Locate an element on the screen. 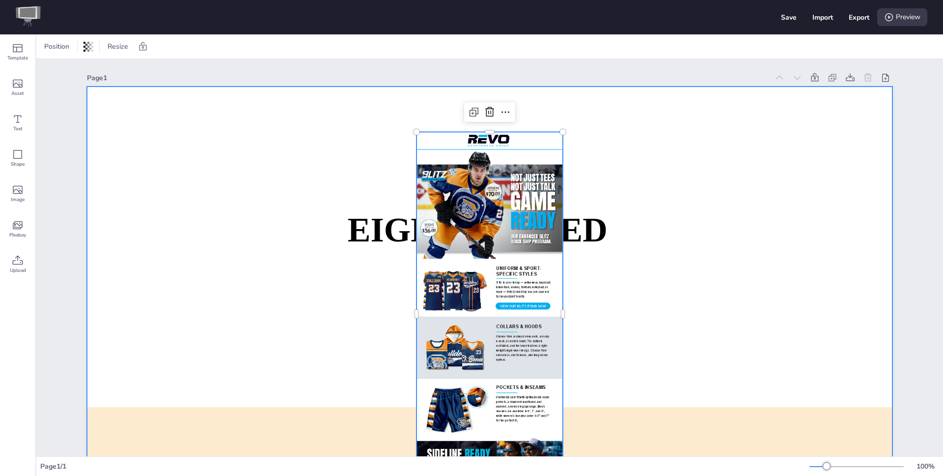 This screenshot has width=943, height=476. span: Upload is located at coordinates (18, 270).